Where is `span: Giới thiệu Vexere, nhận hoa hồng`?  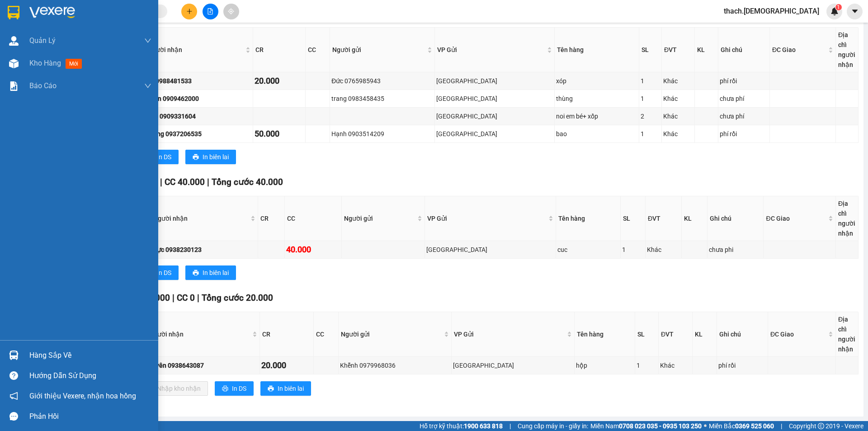 span: Giới thiệu Vexere, nhận hoa hồng is located at coordinates (83, 396).